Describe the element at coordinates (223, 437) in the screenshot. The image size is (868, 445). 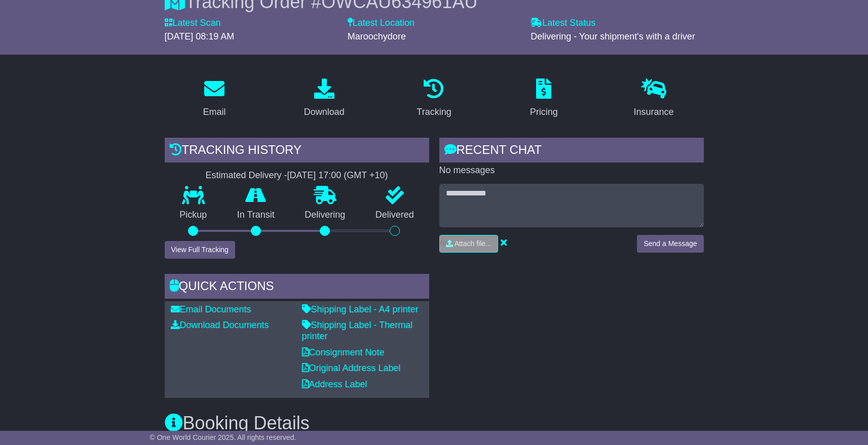
I see `span: © One World Courier 2025. All rights reserved.` at that location.